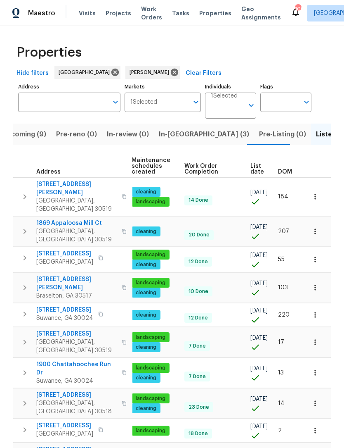 This screenshot has width=344, height=448. What do you see at coordinates (281, 372) in the screenshot?
I see `span: 13` at bounding box center [281, 372].